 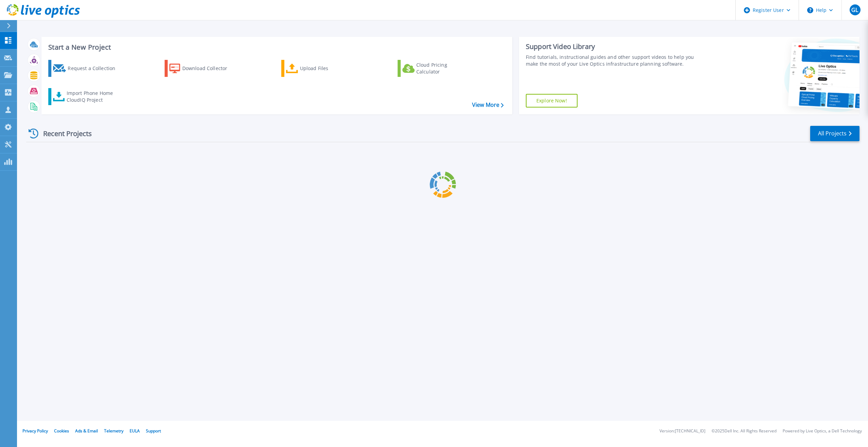 What do you see at coordinates (64, 133) in the screenshot?
I see `div: Recent Projects` at bounding box center [64, 133].